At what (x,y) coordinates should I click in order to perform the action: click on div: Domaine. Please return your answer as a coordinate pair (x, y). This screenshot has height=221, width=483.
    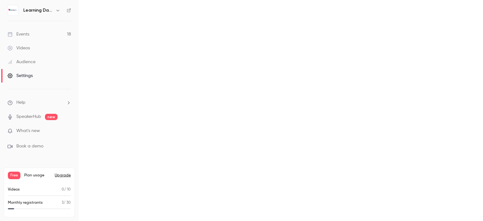
    Looking at the image, I should click on (40, 39).